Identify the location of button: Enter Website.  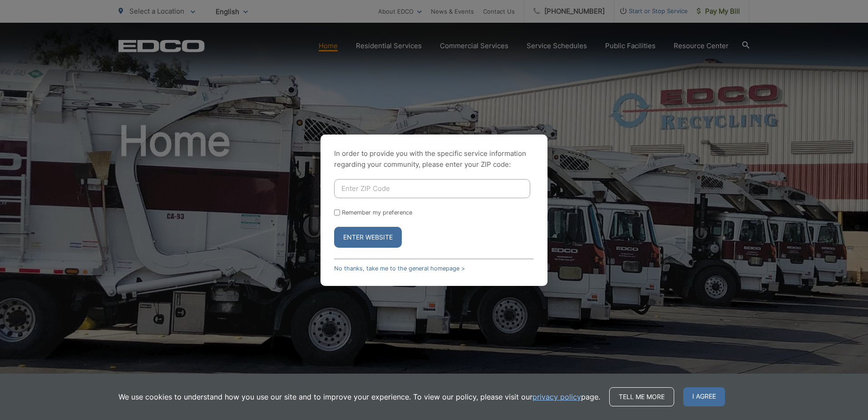
(367, 237).